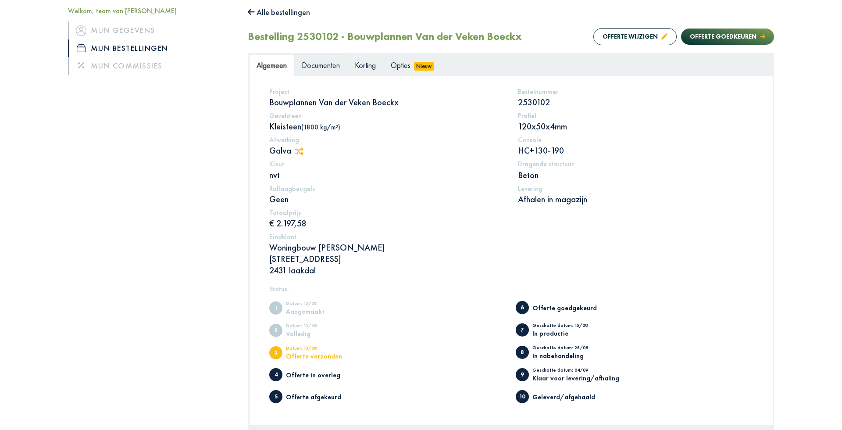 The image size is (842, 430). I want to click on p: 120x50x4mm, so click(635, 126).